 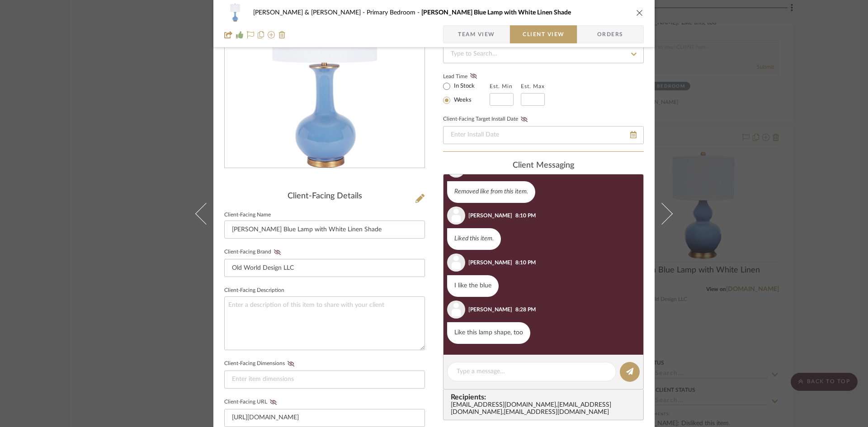 What do you see at coordinates (532, 87) in the screenshot?
I see `label: Est. Max` at bounding box center [532, 87].